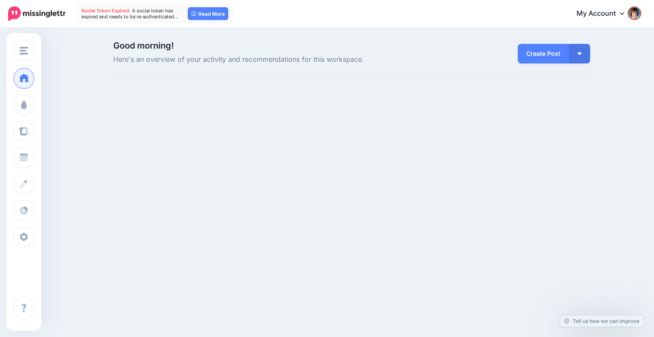 This screenshot has width=654, height=337. I want to click on a: Tell us how we can improve, so click(602, 321).